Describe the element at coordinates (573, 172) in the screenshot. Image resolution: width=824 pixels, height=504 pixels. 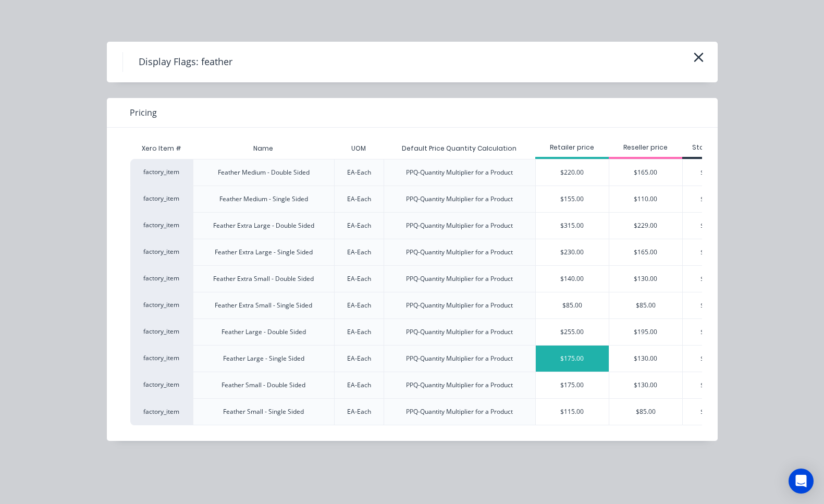
I see `div: $220.00` at that location.